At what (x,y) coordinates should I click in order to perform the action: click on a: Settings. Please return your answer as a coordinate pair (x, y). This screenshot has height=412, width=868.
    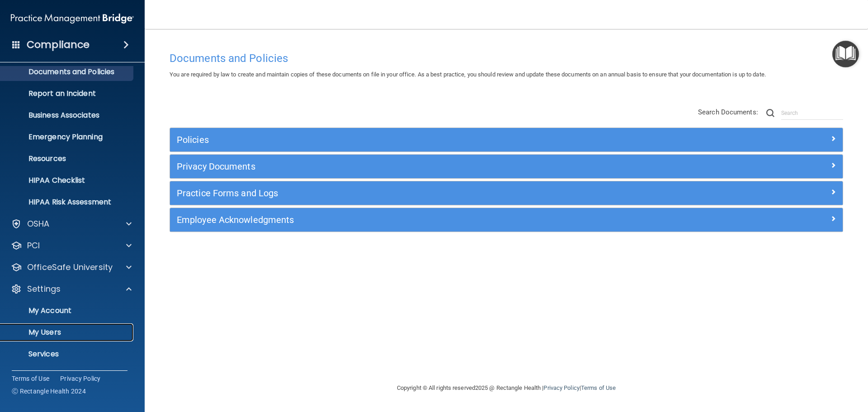
    Looking at the image, I should click on (71, 289).